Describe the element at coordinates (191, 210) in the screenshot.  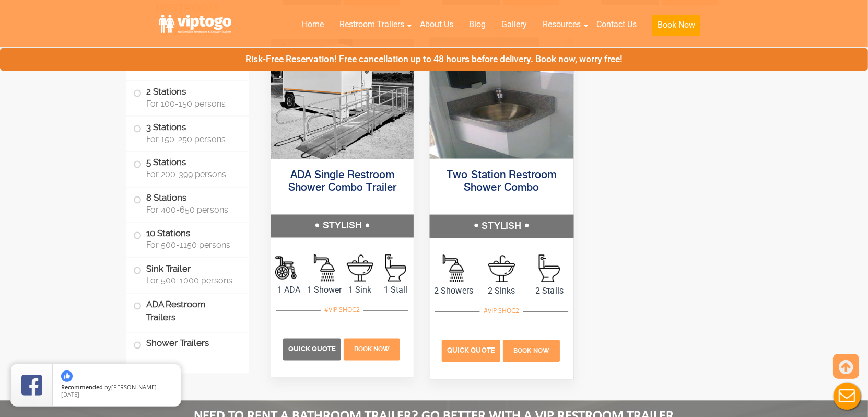
I see `span: For 400-650 persons` at that location.